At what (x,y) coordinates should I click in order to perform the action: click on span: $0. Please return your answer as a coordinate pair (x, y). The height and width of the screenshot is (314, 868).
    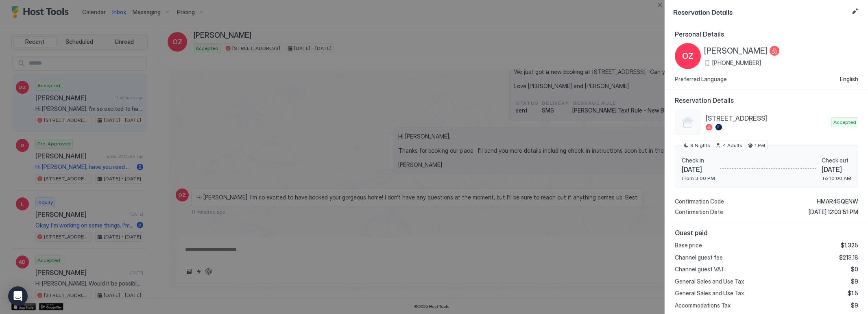
    Looking at the image, I should click on (855, 270).